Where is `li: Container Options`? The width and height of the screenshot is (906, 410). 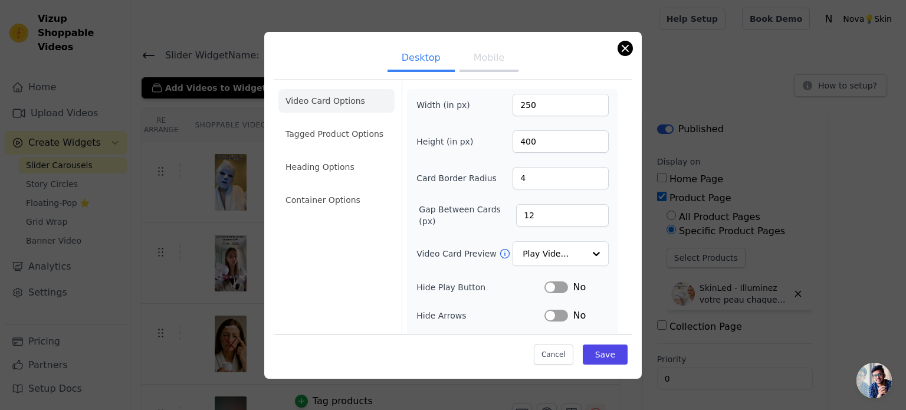
li: Container Options is located at coordinates (336, 200).